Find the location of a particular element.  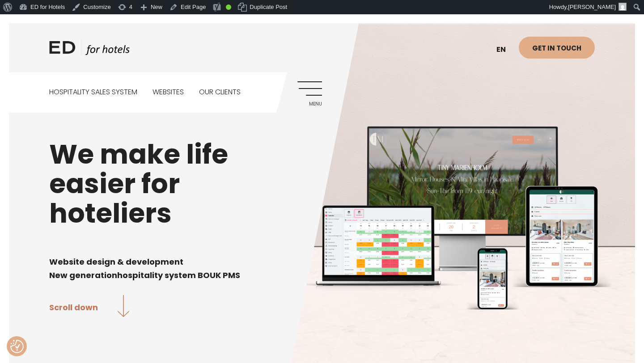

a: Scroll down is located at coordinates (89, 307).